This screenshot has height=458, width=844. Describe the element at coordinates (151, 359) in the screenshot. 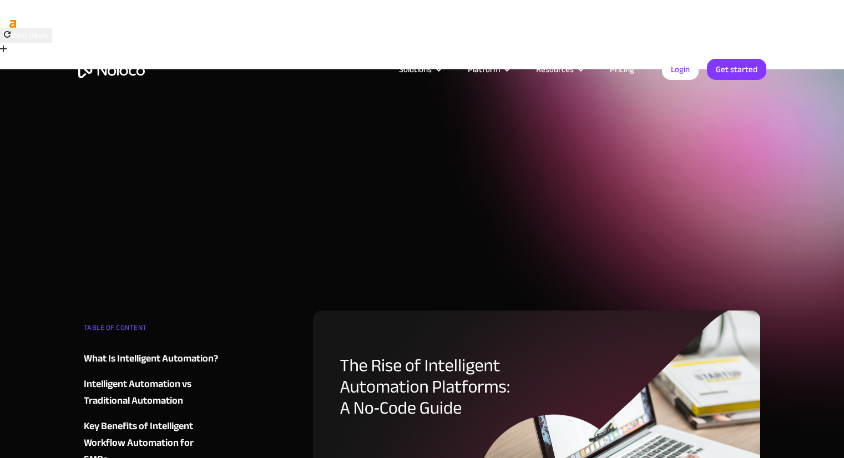

I see `div: What Is Intelligent Automation?` at that location.